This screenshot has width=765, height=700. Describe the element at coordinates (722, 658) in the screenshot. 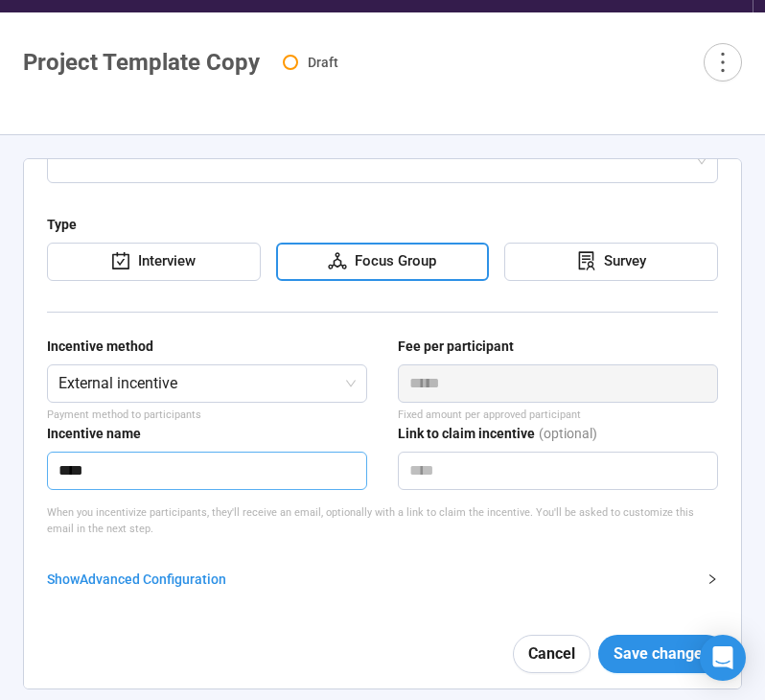

I see `div: Open Intercom Messenger` at that location.